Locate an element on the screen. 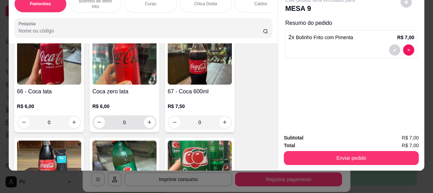 This screenshot has height=193, width=433. p: Resumo do pedido is located at coordinates (351, 23).